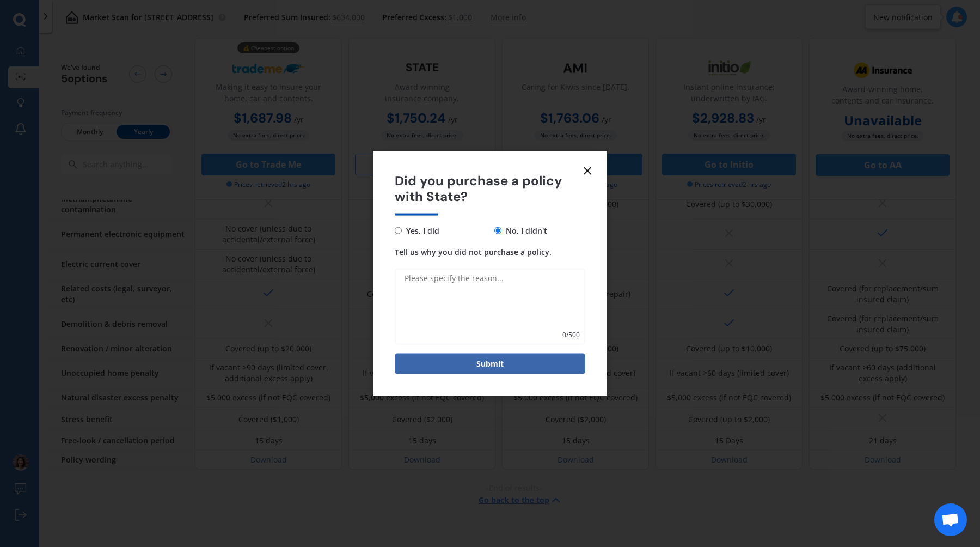 Image resolution: width=980 pixels, height=547 pixels. I want to click on input: Yes, I did, so click(398, 230).